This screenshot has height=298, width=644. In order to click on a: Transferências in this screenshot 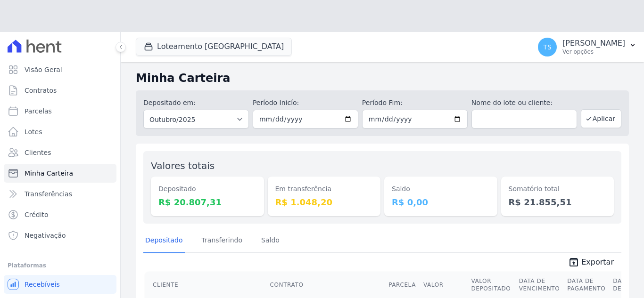, I will do `click(60, 194)`.